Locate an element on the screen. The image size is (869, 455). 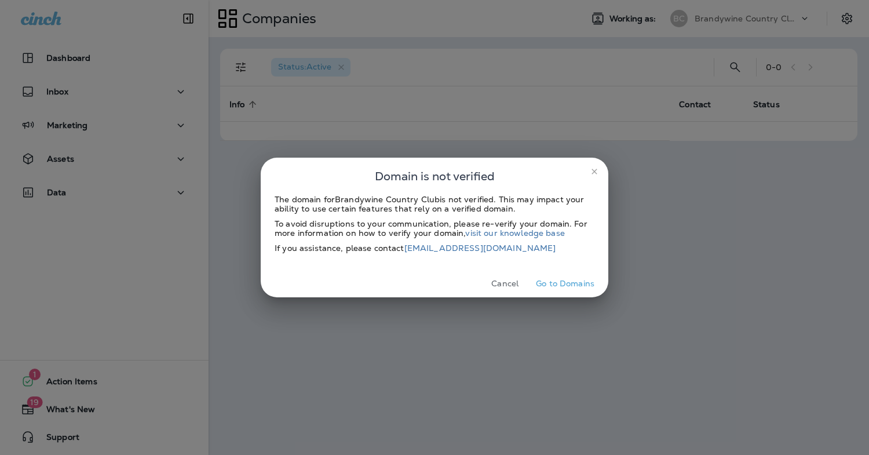
div: The domain for Brandywine Country Club is not verified. This may impact your ability to use certa... is located at coordinates (434, 204).